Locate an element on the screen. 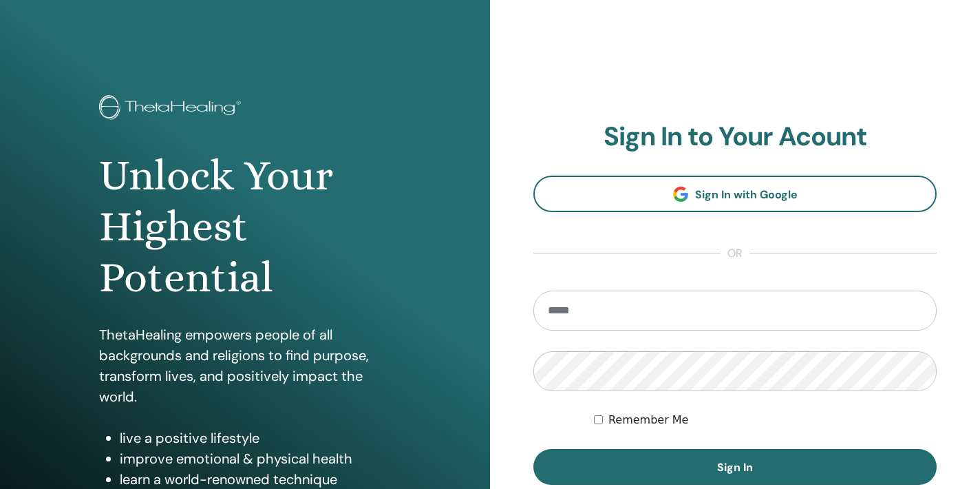  div: Keep me authenticated indefinitely or until I manually logout is located at coordinates (766, 420).